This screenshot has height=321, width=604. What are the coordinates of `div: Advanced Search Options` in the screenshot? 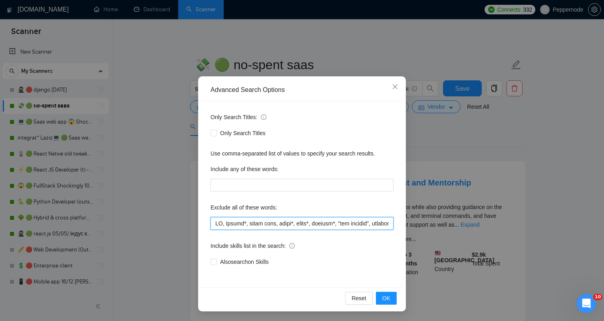 It's located at (302, 90).